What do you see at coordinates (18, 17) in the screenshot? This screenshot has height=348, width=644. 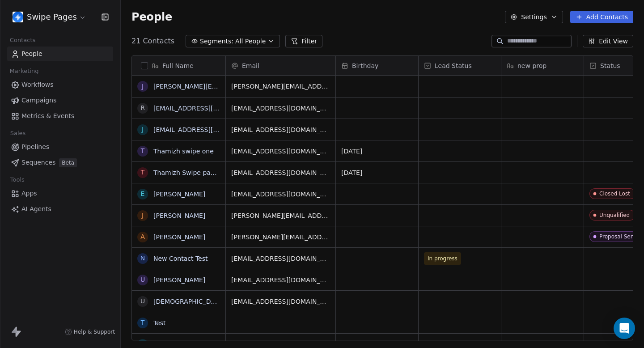 I see `img: user_01J93QE9VH11XXZQZDP4TWZEES.jpg` at bounding box center [18, 17].